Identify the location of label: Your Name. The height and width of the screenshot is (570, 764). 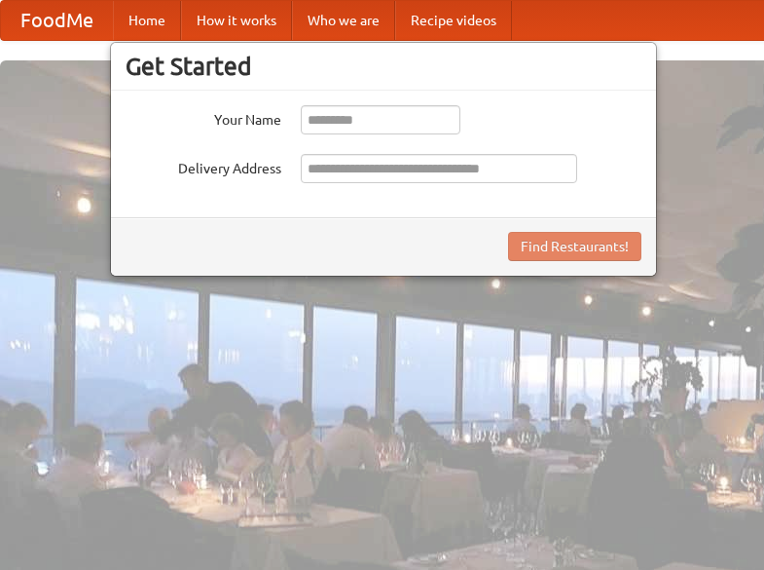
(204, 117).